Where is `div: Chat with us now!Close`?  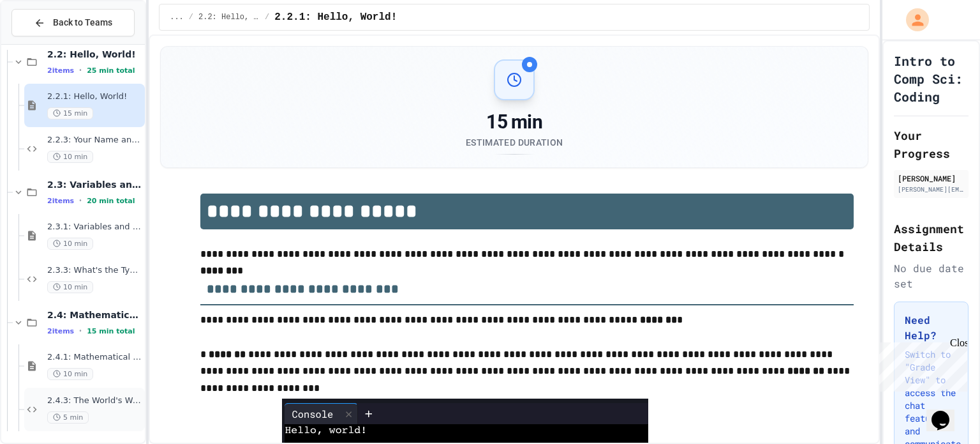 div: Chat with us now!Close is located at coordinates (46, 43).